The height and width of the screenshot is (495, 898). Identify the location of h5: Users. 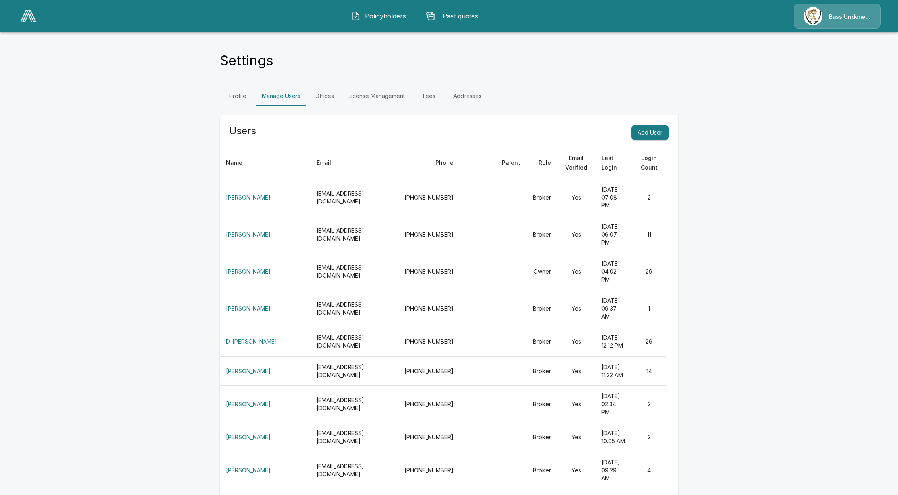
(242, 131).